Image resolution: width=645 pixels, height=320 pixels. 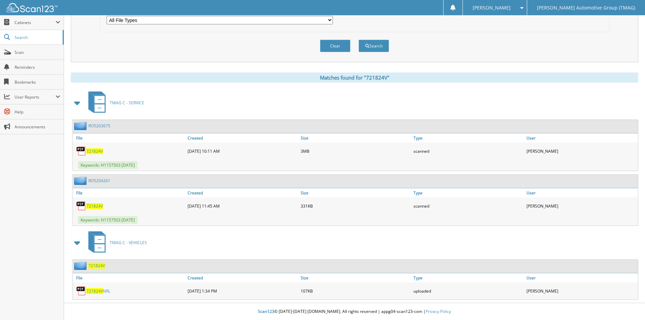 I want to click on div: 107KB, so click(x=355, y=291).